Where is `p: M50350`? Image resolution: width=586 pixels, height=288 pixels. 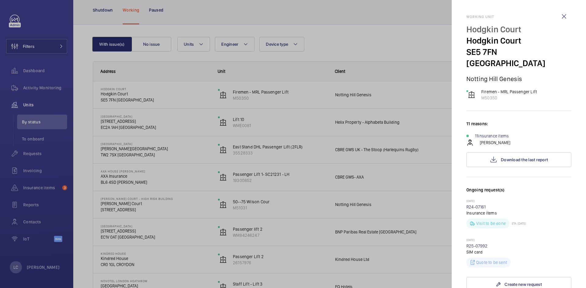 p: M50350 is located at coordinates (509, 98).